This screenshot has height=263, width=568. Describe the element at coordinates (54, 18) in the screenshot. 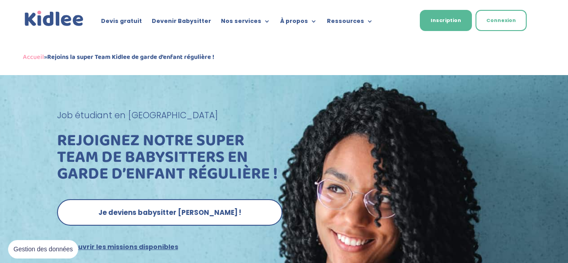

I see `img: logo_kidlee_bleu` at that location.